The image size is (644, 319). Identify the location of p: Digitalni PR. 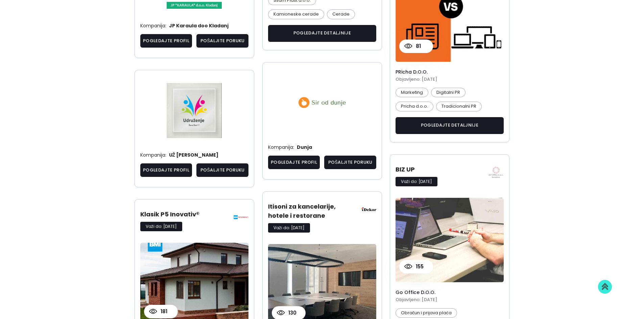
(448, 93).